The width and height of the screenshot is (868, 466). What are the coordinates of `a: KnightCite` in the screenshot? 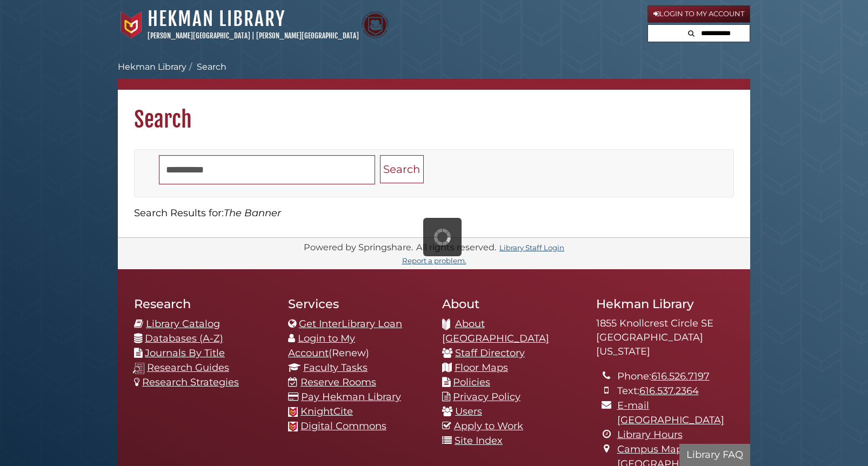 It's located at (326, 412).